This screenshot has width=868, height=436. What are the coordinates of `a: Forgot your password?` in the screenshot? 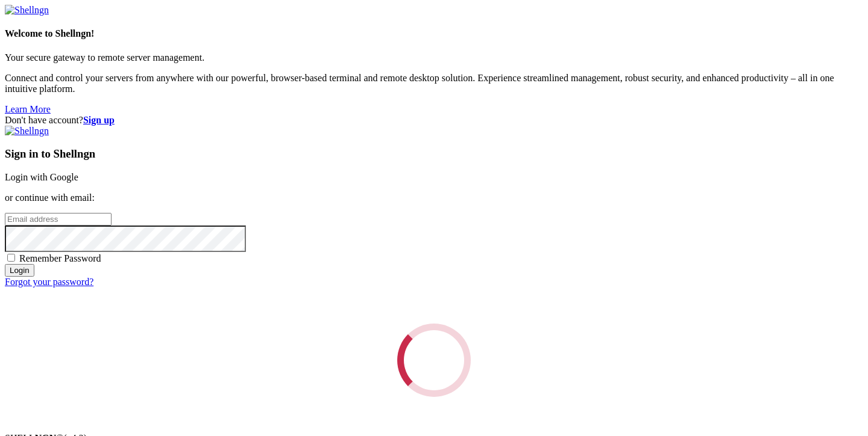 It's located at (49, 282).